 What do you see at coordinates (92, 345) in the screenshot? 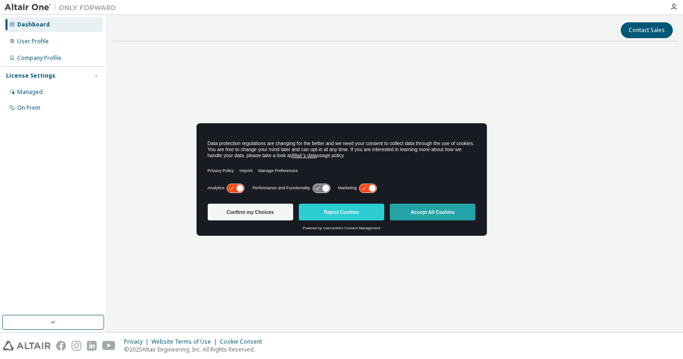
I see `img: linkedin.svg` at bounding box center [92, 345].